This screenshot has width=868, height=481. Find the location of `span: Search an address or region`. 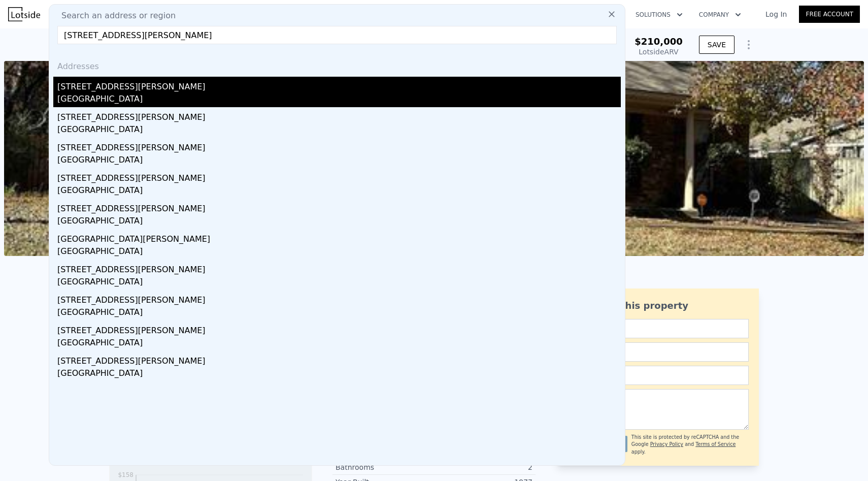

span: Search an address or region is located at coordinates (114, 16).